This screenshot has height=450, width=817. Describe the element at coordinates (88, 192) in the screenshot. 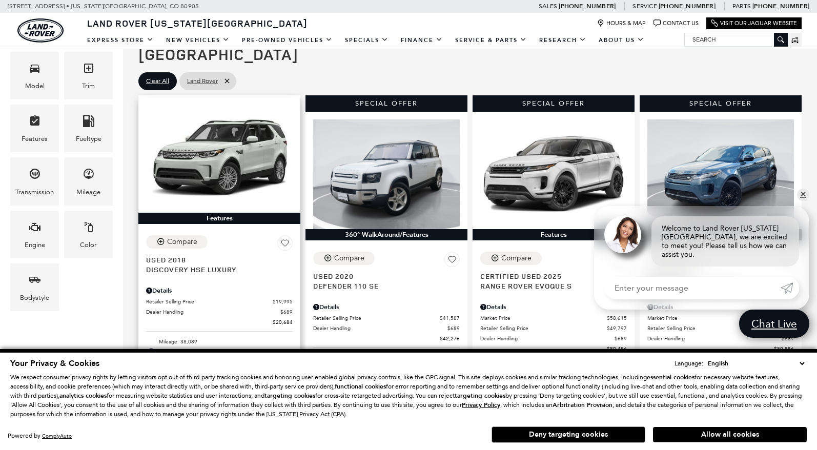

I see `div: Mileage` at that location.